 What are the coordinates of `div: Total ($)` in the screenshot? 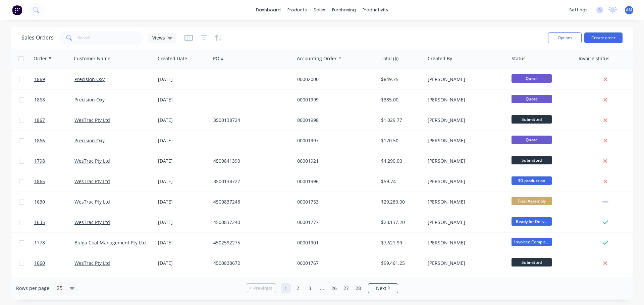 It's located at (390, 59).